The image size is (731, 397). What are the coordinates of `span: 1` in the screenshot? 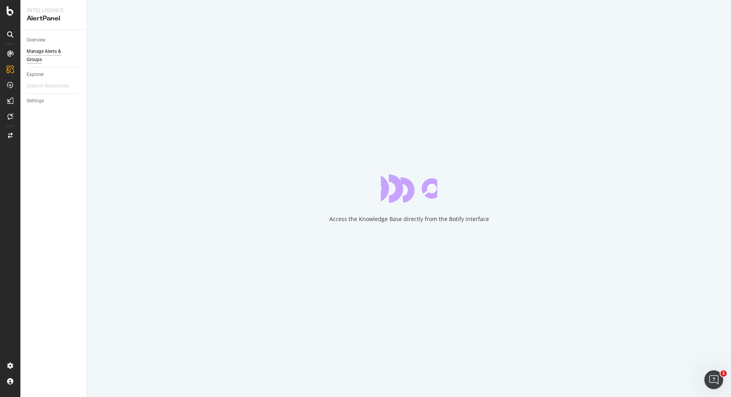 It's located at (723, 374).